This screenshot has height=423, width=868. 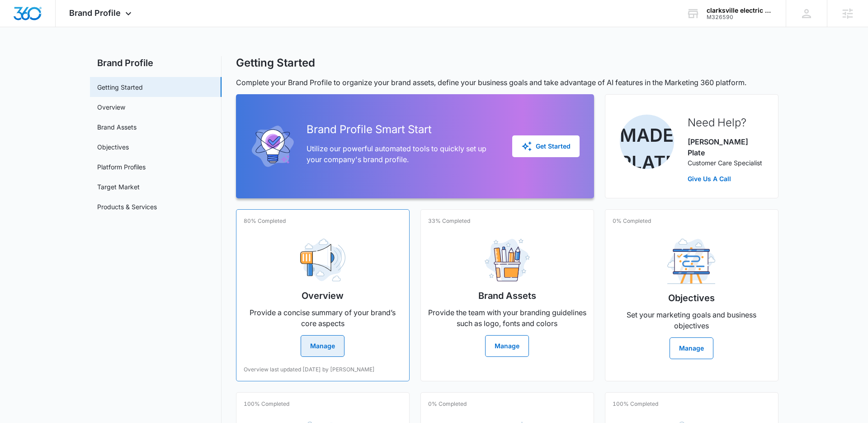 I want to click on button: Get Started, so click(x=546, y=146).